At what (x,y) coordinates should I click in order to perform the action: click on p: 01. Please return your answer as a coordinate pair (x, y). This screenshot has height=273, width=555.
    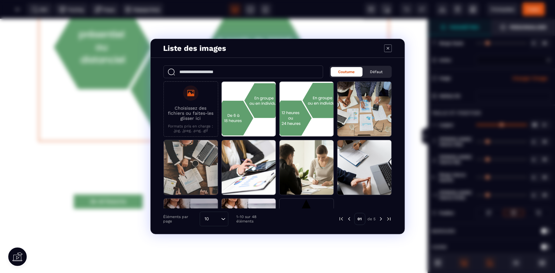
    Looking at the image, I should click on (360, 219).